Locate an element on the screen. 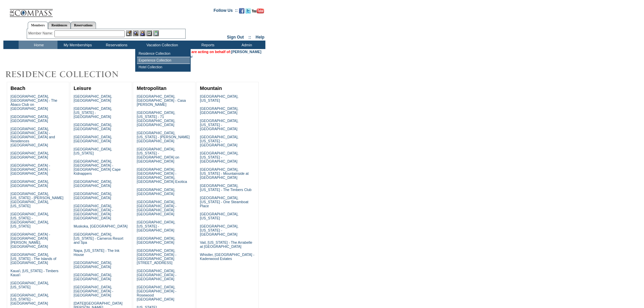 The image size is (644, 308). a: Sign Out is located at coordinates (235, 37).